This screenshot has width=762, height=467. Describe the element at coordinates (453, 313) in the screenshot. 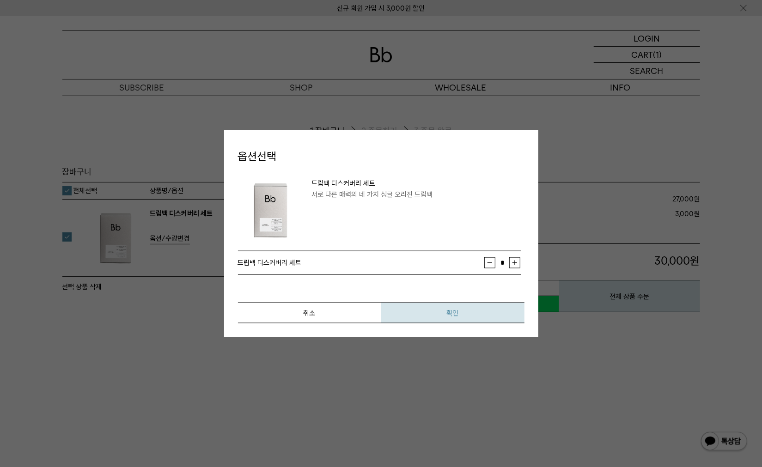

I see `button: 확인` at that location.